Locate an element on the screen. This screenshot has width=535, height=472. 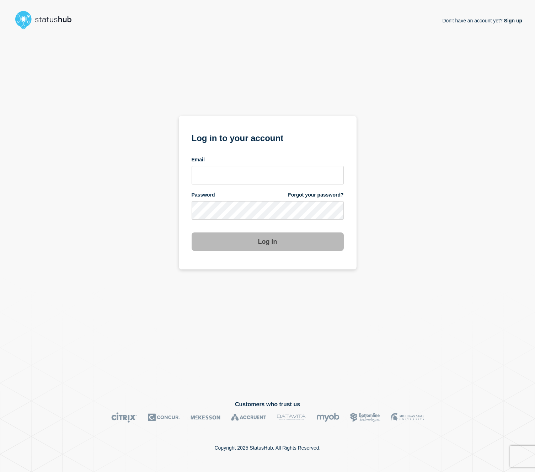
a: Forgot your password? is located at coordinates (315, 195).